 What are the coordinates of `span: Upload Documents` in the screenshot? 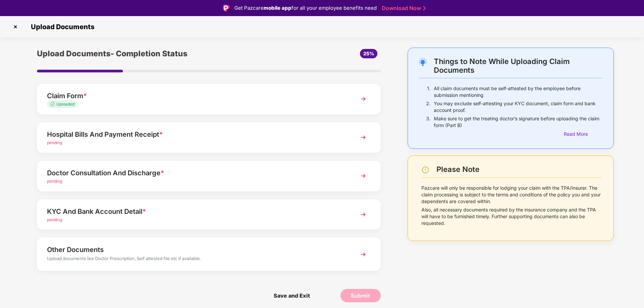 It's located at (61, 27).